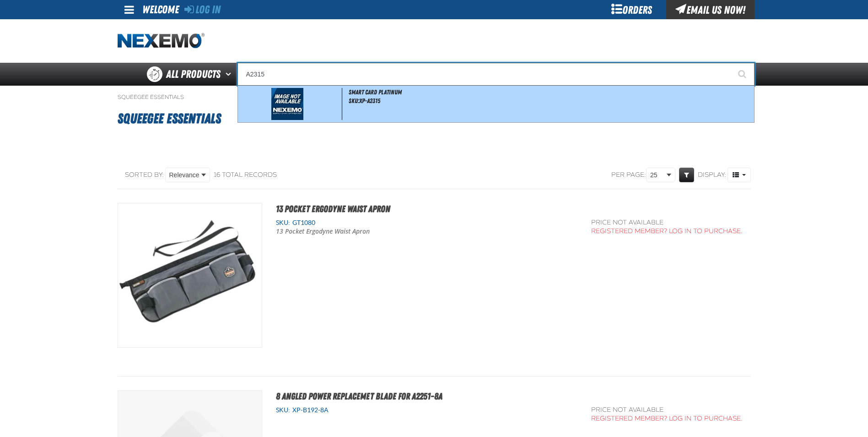 The width and height of the screenshot is (868, 437). What do you see at coordinates (333, 209) in the screenshot?
I see `a: 13 Pocket Ergodyne Waist Apron` at bounding box center [333, 209].